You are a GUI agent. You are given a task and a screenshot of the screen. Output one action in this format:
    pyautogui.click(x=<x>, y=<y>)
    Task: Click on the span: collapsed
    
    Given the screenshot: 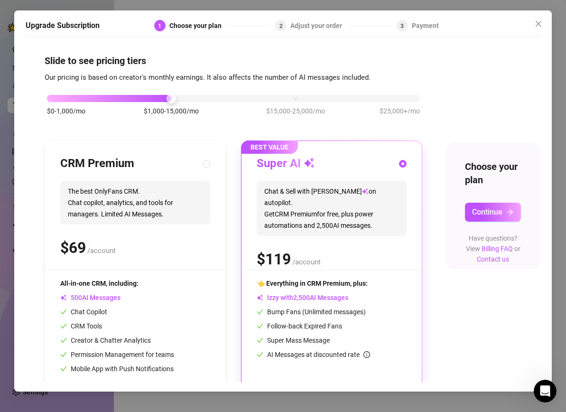 What is the action you would take?
    pyautogui.click(x=63, y=385)
    